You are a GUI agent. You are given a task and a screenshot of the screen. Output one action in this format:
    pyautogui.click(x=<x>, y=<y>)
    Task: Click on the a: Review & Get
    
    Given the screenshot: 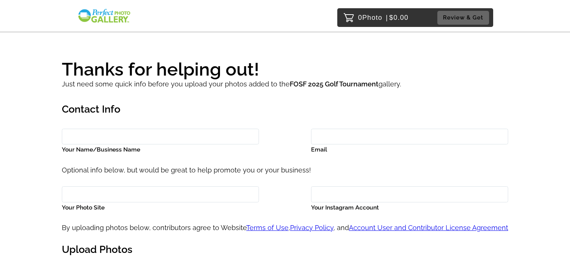 What is the action you would take?
    pyautogui.click(x=464, y=18)
    